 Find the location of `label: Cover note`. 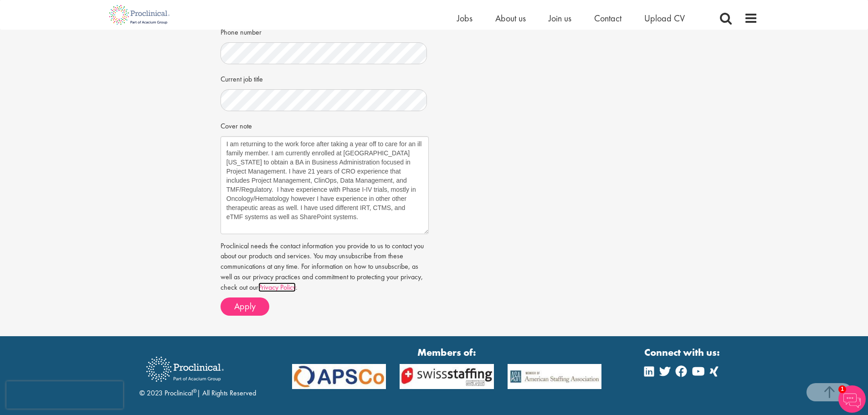

label: Cover note is located at coordinates (236, 125).